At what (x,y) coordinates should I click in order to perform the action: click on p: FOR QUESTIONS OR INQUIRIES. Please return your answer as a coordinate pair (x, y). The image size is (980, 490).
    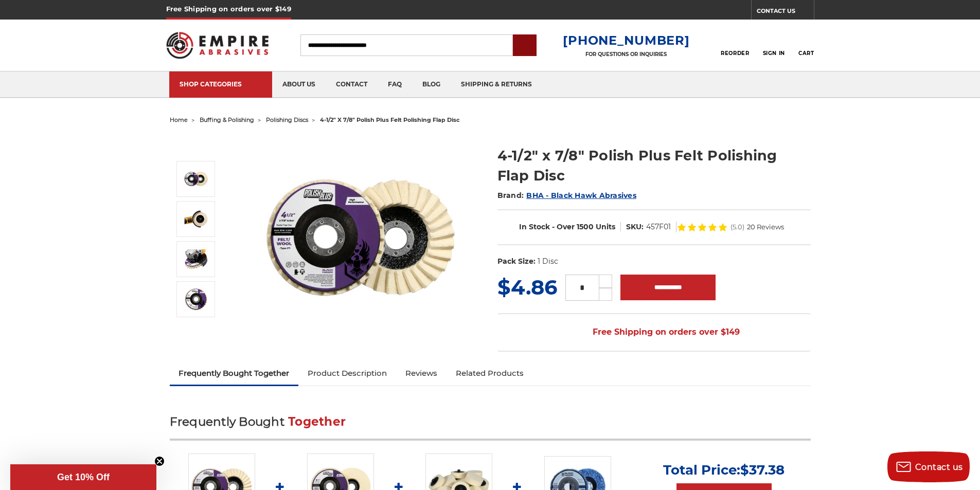
    Looking at the image, I should click on (626, 54).